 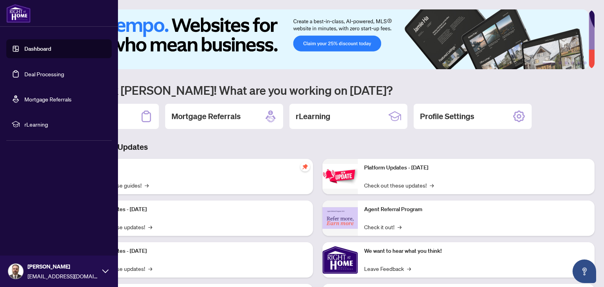 What do you see at coordinates (305, 167) in the screenshot?
I see `span: pushpin` at bounding box center [305, 167].